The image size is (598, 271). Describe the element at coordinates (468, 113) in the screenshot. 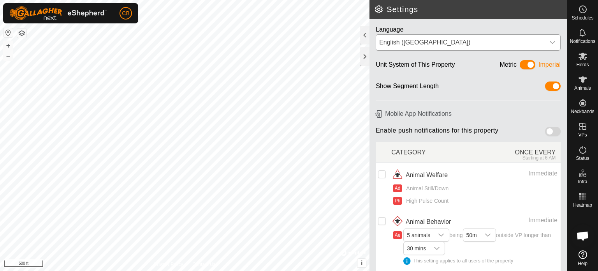

I see `h6: Mobile App Notifications` at that location.